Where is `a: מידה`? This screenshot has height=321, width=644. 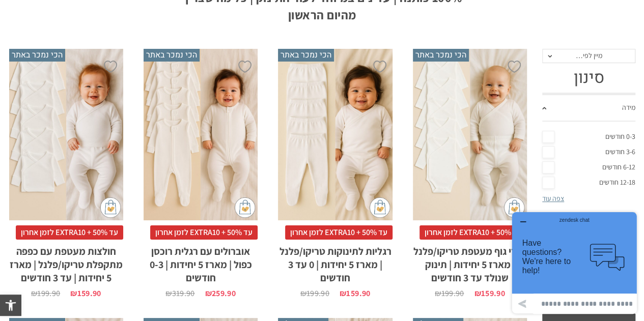 a: מידה is located at coordinates (589, 108).